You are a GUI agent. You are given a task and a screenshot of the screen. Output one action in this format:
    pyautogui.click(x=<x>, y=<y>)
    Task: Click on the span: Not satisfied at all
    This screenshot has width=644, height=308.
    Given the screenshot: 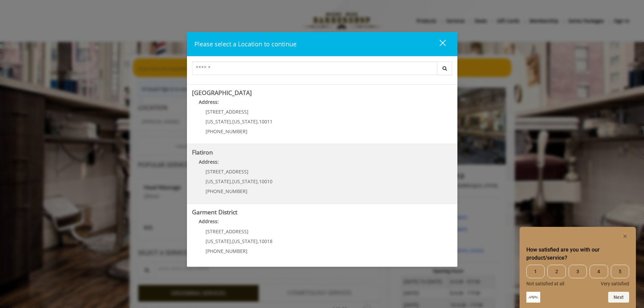 What is the action you would take?
    pyautogui.click(x=545, y=284)
    